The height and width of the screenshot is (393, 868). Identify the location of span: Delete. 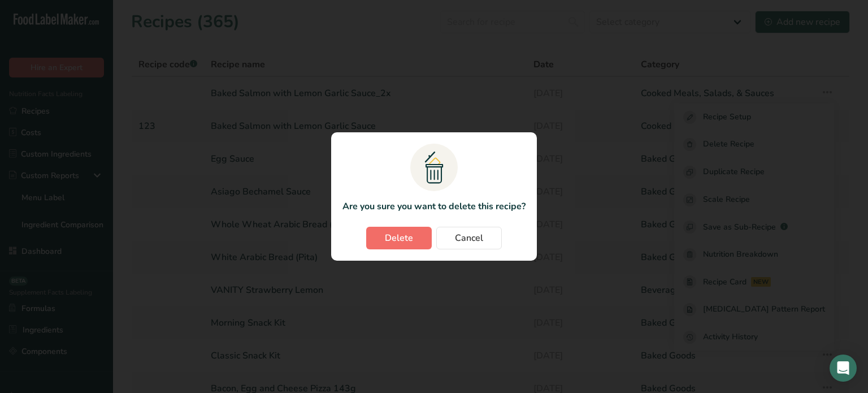
(399, 238).